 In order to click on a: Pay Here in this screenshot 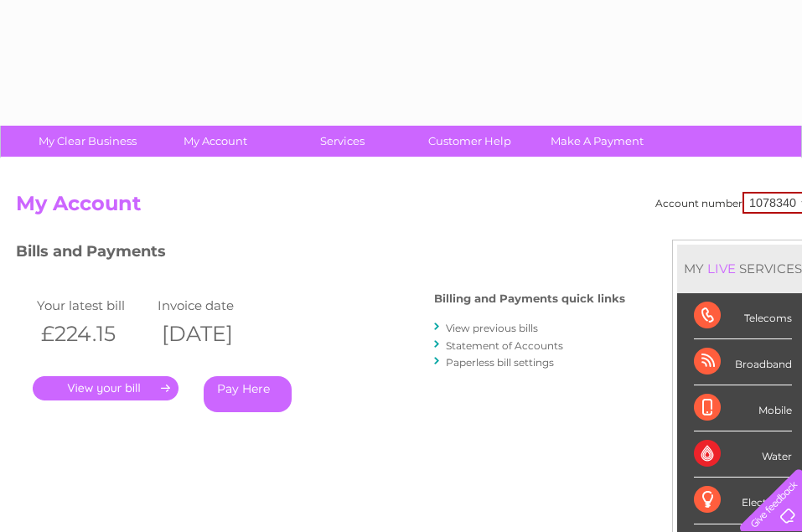, I will do `click(247, 394)`.